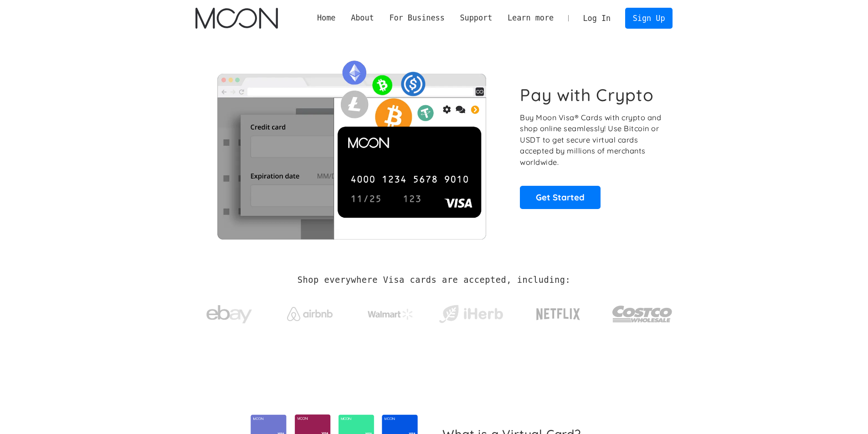  I want to click on img: Costco, so click(642, 314).